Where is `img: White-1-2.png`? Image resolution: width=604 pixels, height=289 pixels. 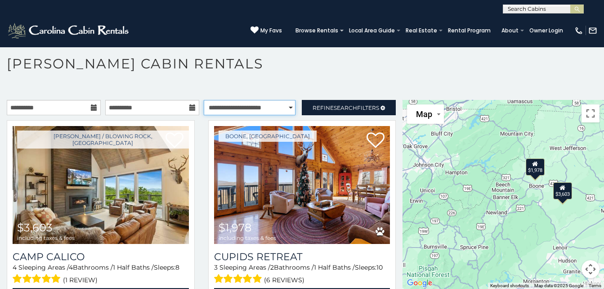
img: White-1-2.png is located at coordinates (69, 31).